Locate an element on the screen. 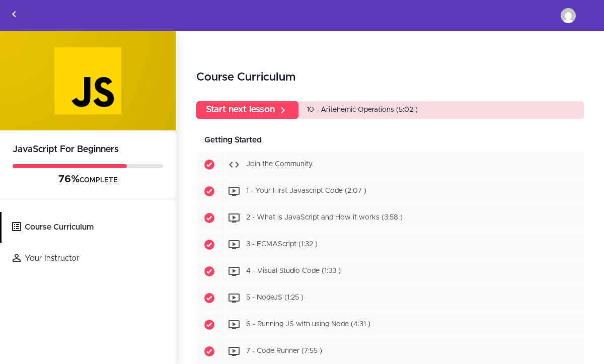 The width and height of the screenshot is (604, 364). span: 2 - What is JavaScript and How it works (3:58 ) is located at coordinates (324, 218).